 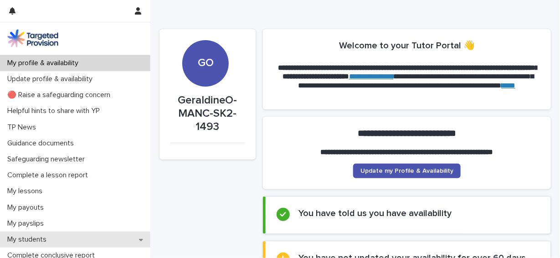 I want to click on p: 🔴 Raise a safeguarding concern, so click(x=61, y=95).